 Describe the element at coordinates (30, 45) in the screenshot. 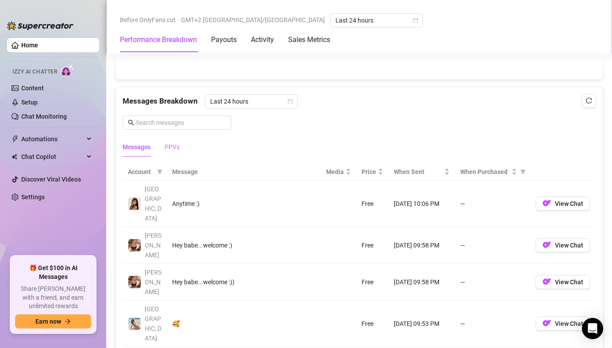

I see `a: Home` at that location.